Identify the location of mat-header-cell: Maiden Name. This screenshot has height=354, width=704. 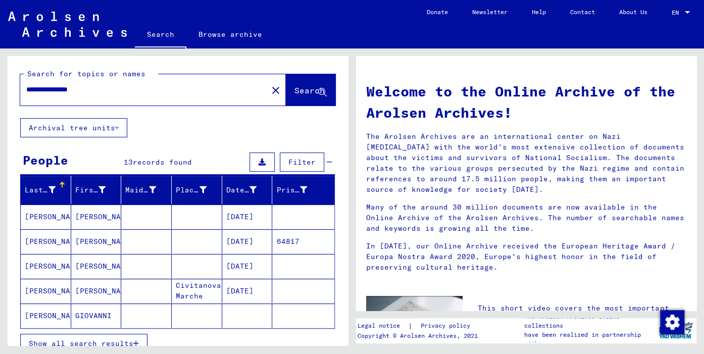
(146, 190).